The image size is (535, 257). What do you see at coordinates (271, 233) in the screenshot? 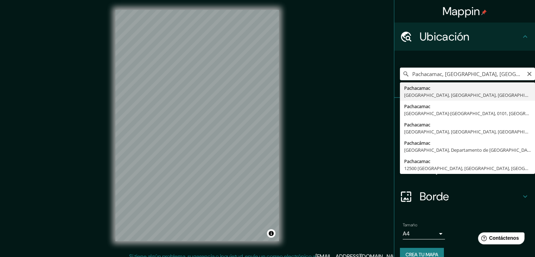
I see `button: Activar o desactivar atribución` at bounding box center [271, 233].